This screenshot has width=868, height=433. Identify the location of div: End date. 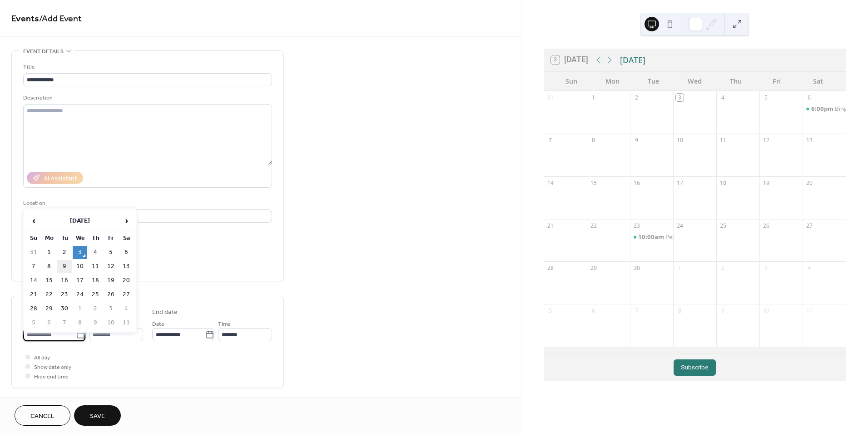
(165, 312).